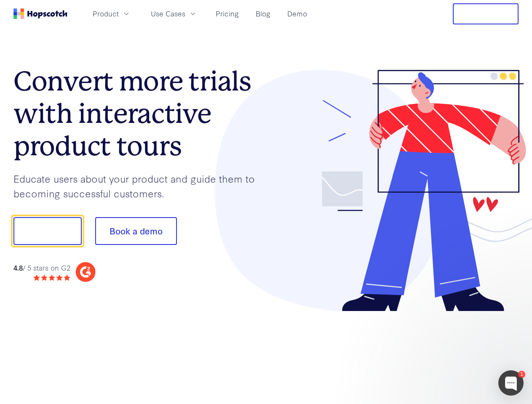 This screenshot has height=404, width=532. I want to click on button: Book a demo, so click(136, 231).